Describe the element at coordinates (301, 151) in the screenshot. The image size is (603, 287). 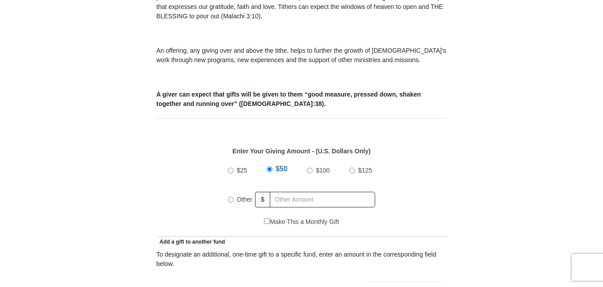
I see `strong: Enter Your Giving Amount - (U.S. Dollars Only)` at that location.